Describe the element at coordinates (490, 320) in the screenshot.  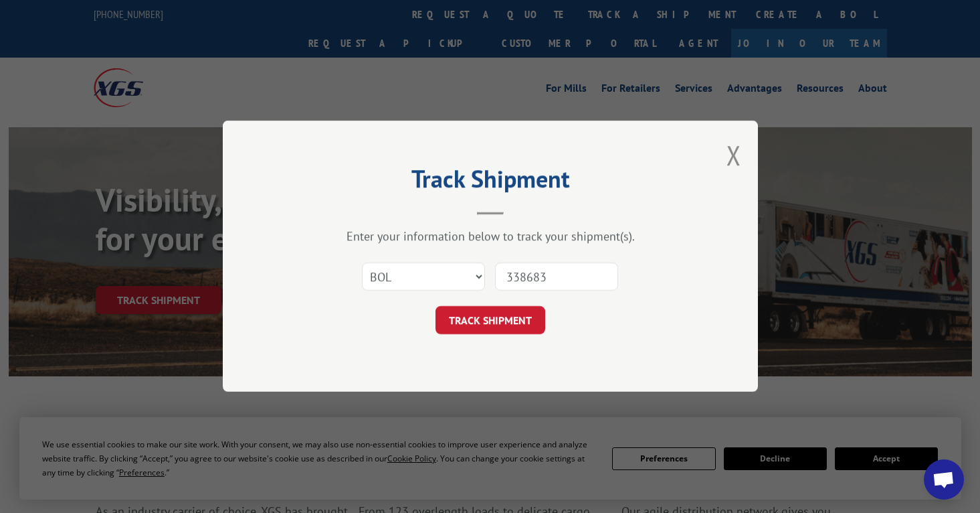
I see `button: TRACK SHIPMENT` at that location.